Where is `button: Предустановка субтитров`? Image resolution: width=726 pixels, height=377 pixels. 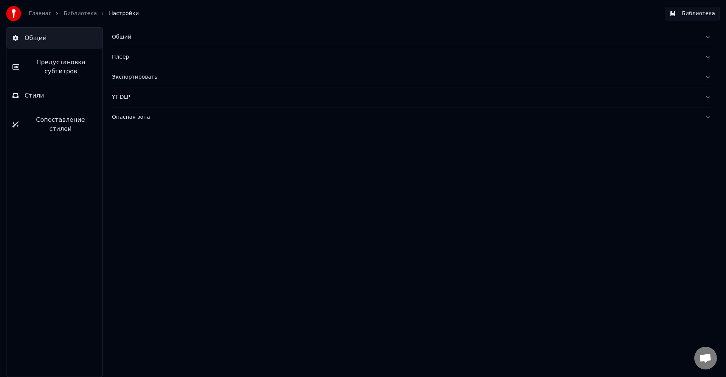 button: Предустановка субтитров is located at coordinates (54, 67).